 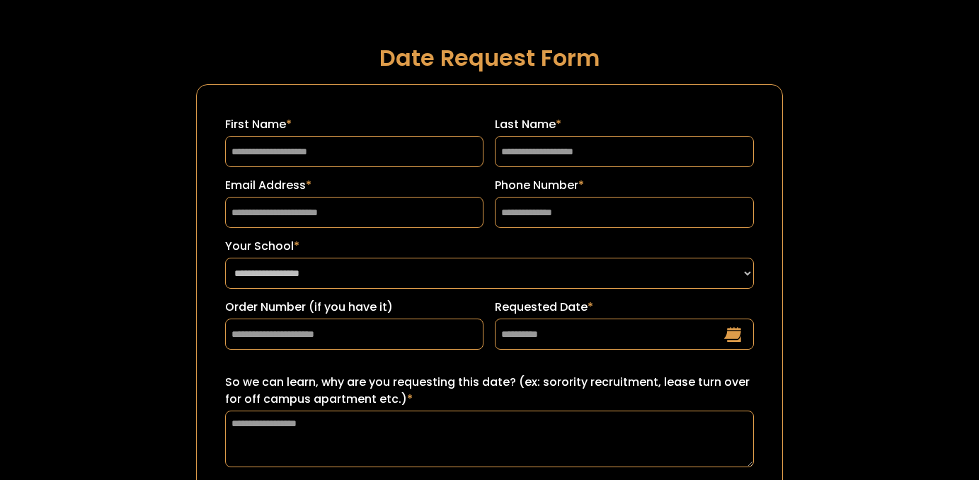 I want to click on label: First Name, so click(x=355, y=125).